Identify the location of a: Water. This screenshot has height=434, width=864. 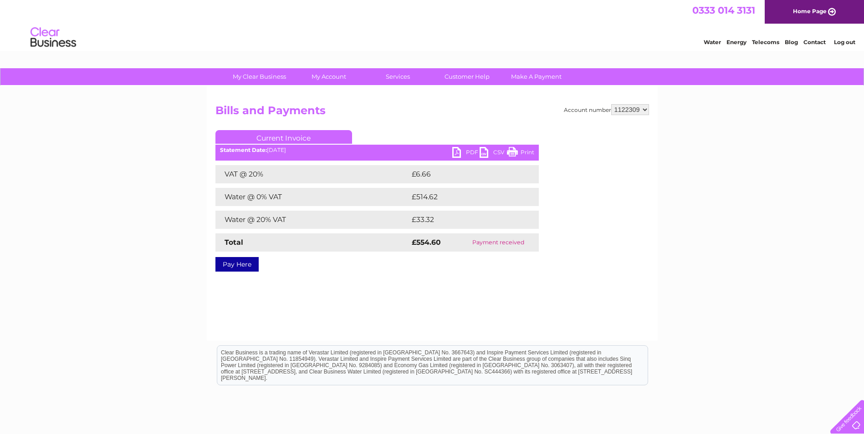
(712, 42).